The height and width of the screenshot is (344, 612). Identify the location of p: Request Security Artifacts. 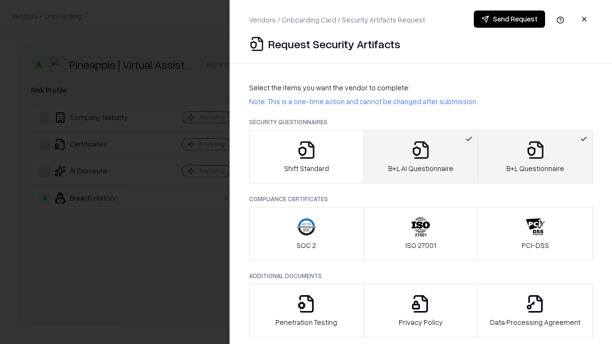
(334, 44).